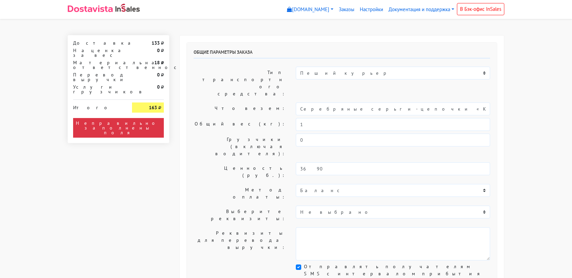 The image size is (572, 278). I want to click on div: Наценка за вес, so click(98, 53).